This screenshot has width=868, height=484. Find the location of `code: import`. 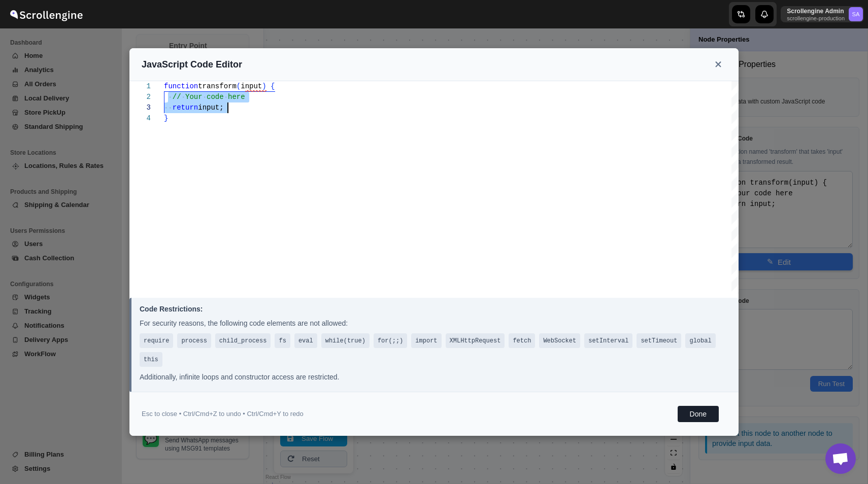

code: import is located at coordinates (426, 341).